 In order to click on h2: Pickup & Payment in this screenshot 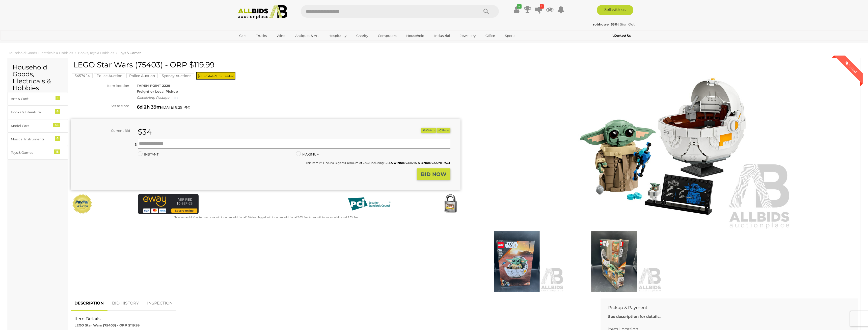, I will do `click(726, 307)`.